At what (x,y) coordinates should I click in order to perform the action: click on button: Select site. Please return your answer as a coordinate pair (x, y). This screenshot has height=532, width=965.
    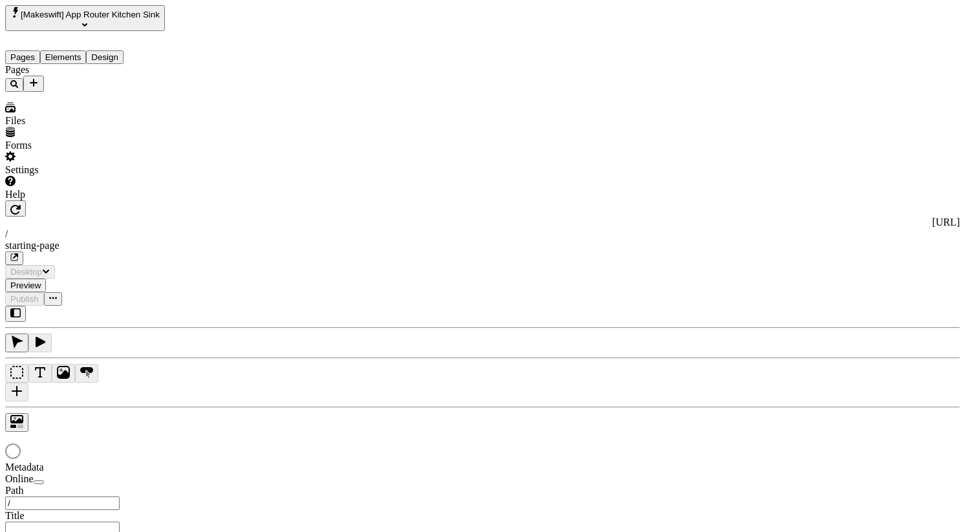
    Looking at the image, I should click on (85, 18).